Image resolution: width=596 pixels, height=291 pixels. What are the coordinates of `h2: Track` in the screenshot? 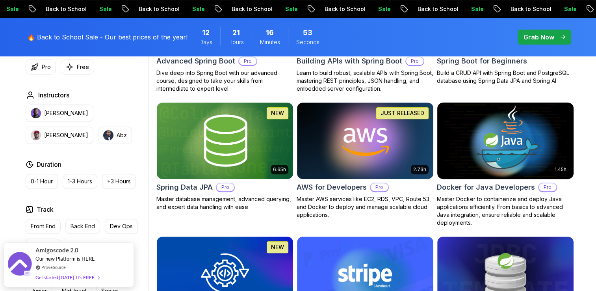 It's located at (45, 209).